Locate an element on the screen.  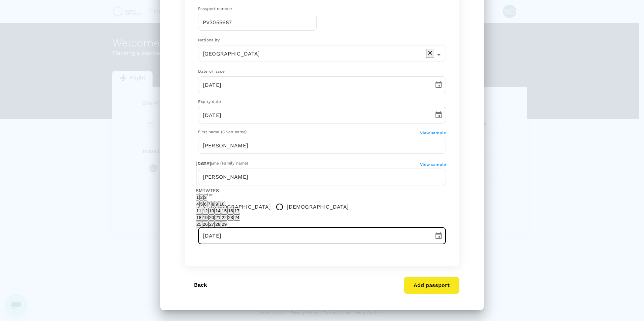
button: Choose date, selected date is Apr 23, 2034 is located at coordinates (438, 115).